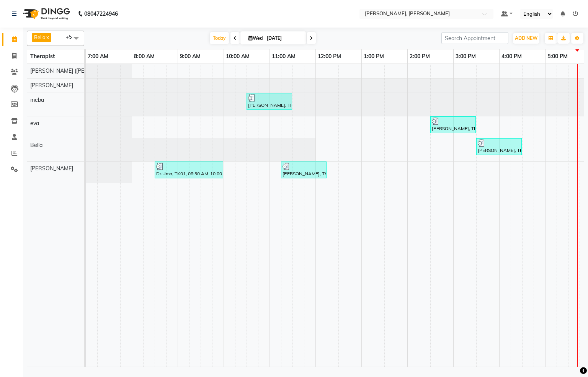 Image resolution: width=588 pixels, height=377 pixels. What do you see at coordinates (256, 38) in the screenshot?
I see `span: Wed` at bounding box center [256, 38].